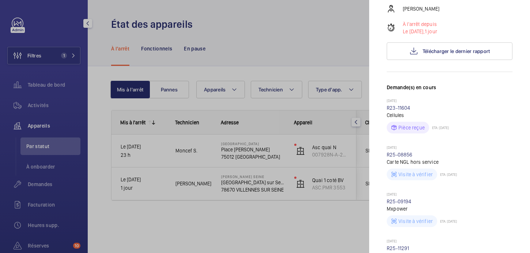 This screenshot has width=530, height=253. What do you see at coordinates (420, 24) in the screenshot?
I see `p: À l'arrêt depuis` at bounding box center [420, 24].